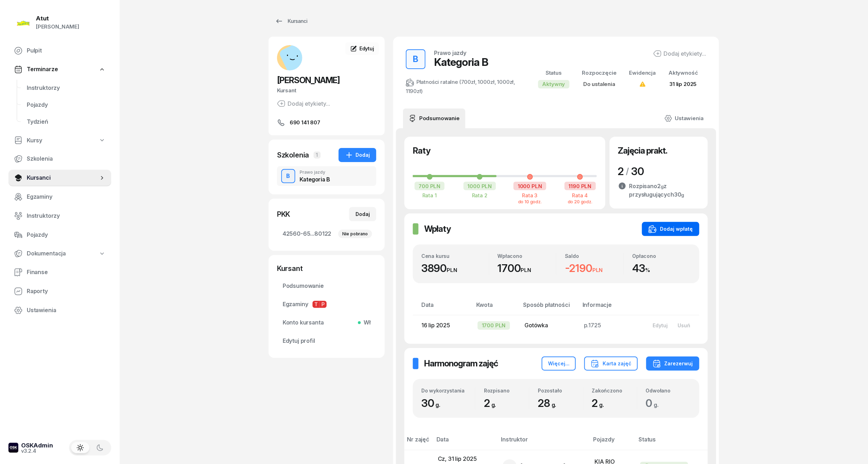 The image size is (868, 464). Describe the element at coordinates (530, 195) in the screenshot. I see `div: Rata 3` at that location.